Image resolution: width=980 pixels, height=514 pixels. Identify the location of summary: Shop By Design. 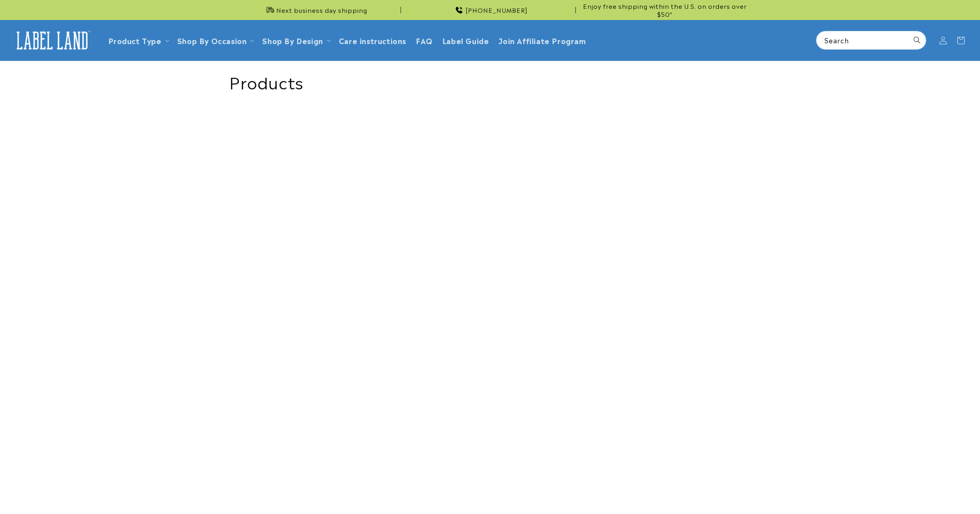
(295, 40).